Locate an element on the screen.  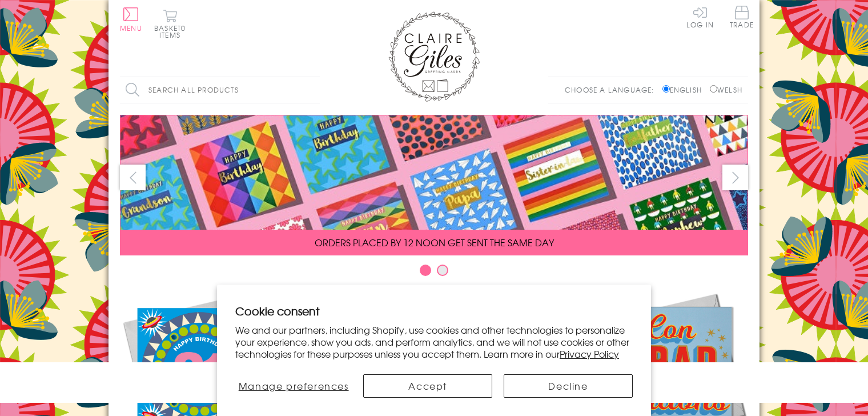
span: ORDERS PLACED BY 12 NOON GET SENT THE SAME DAY is located at coordinates (434, 242).